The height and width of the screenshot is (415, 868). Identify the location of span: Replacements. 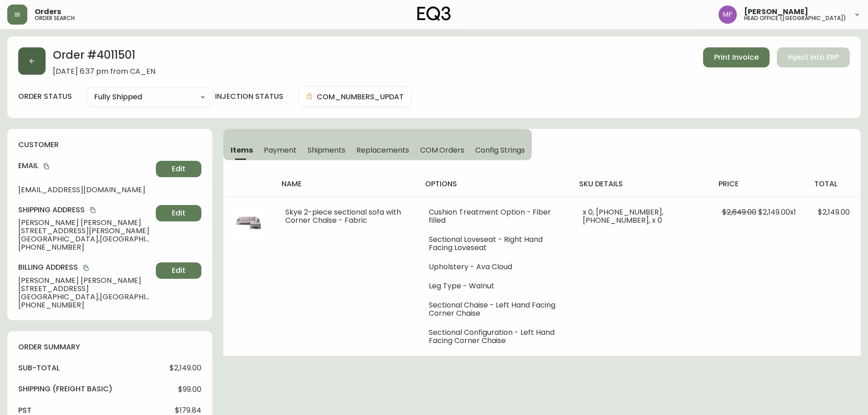
(382, 150).